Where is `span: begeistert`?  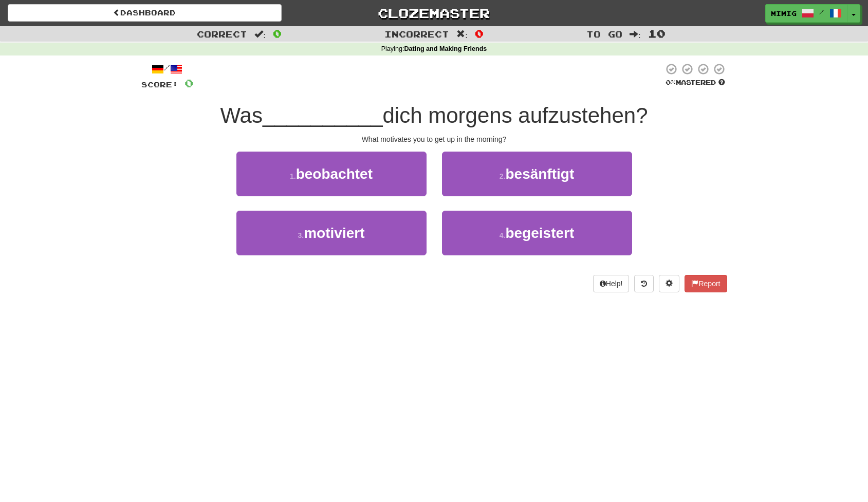
span: begeistert is located at coordinates (540, 233).